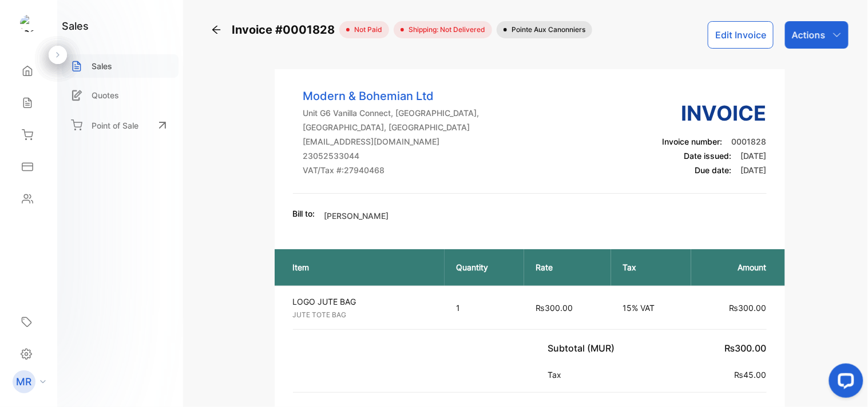 The height and width of the screenshot is (407, 868). Describe the element at coordinates (120, 66) in the screenshot. I see `a: Sales` at that location.